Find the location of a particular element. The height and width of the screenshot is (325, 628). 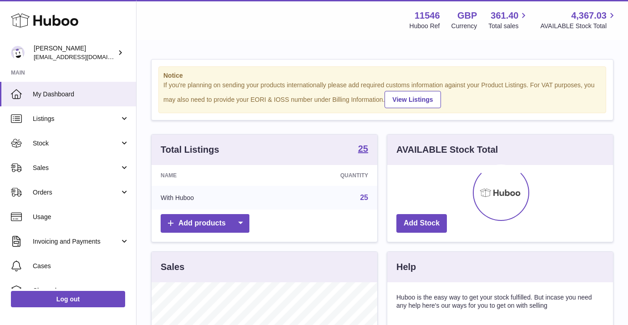

strong: GBP is located at coordinates (467, 15).